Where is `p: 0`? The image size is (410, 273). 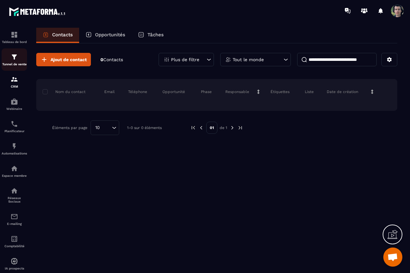
p: 0 is located at coordinates (112, 59).